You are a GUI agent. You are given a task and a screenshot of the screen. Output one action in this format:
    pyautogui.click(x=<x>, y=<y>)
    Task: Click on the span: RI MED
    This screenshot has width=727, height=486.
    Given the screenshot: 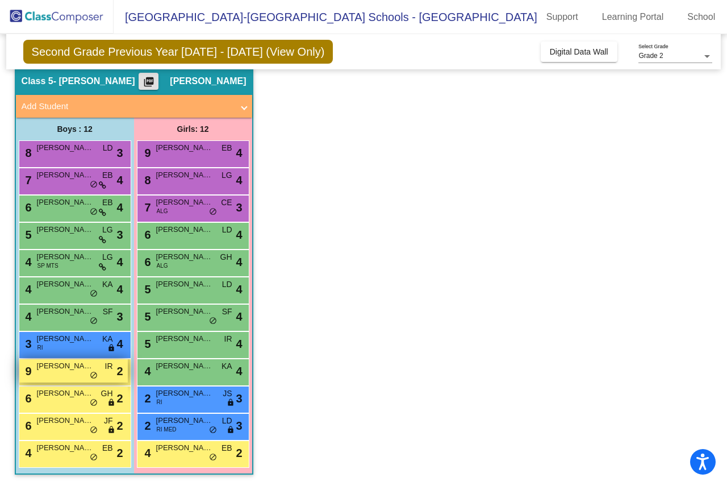 What is the action you would take?
    pyautogui.click(x=166, y=429)
    